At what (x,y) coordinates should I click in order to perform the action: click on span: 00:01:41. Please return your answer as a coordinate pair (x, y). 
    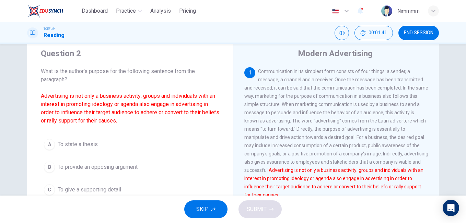
    Looking at the image, I should click on (378, 33).